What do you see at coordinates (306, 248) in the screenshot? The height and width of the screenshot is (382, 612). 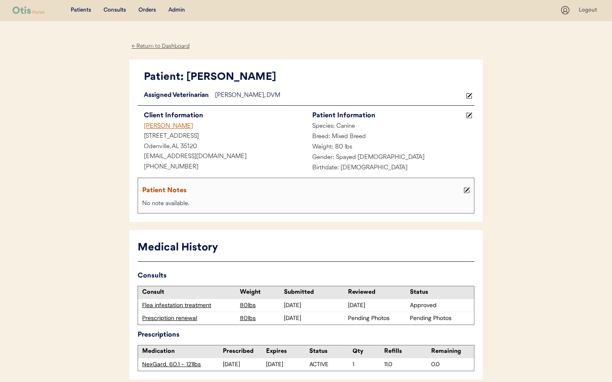 I see `div: Medical History` at bounding box center [306, 248].